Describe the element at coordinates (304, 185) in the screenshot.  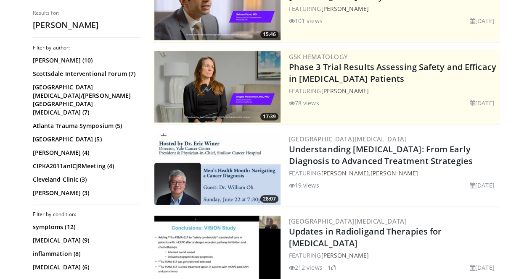
I see `li: 19 views` at that location.